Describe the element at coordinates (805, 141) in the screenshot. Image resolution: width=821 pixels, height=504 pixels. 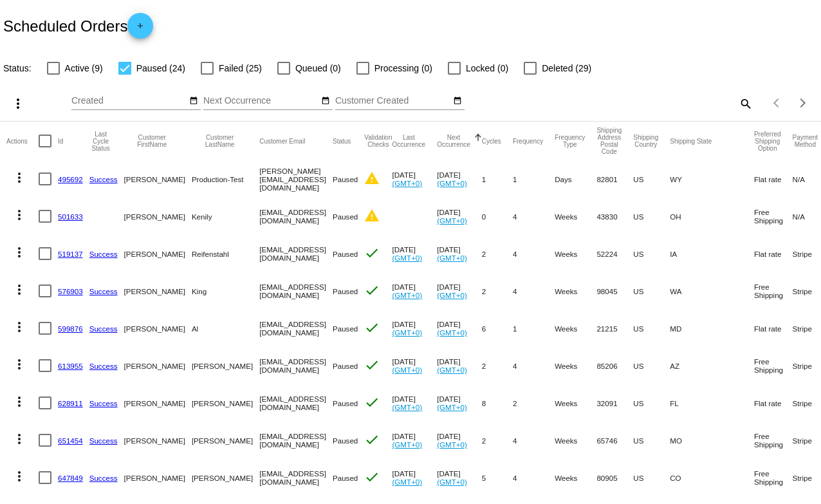
I see `button: Change sorting for PaymentMethod.Type` at that location.